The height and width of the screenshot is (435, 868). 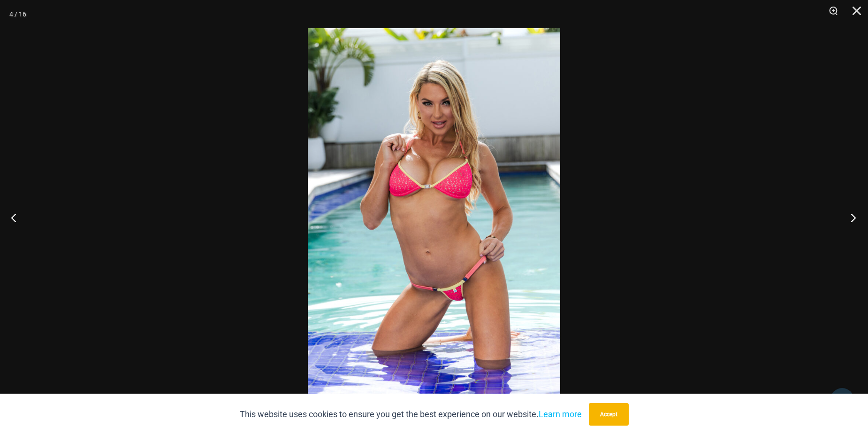 I want to click on a: Learn more, so click(x=560, y=414).